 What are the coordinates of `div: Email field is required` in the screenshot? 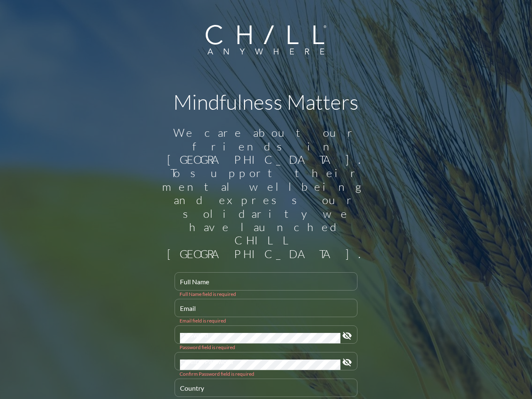 It's located at (266, 321).